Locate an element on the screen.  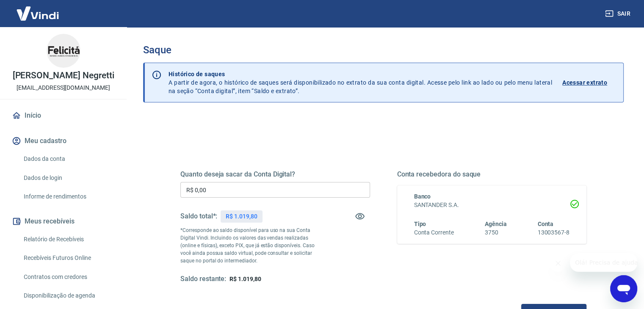
span: R$ 1.019,80 is located at coordinates (245, 279).